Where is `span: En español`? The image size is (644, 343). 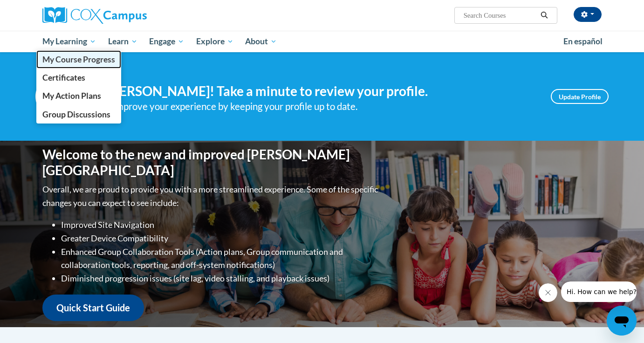 span: En español is located at coordinates (583, 41).